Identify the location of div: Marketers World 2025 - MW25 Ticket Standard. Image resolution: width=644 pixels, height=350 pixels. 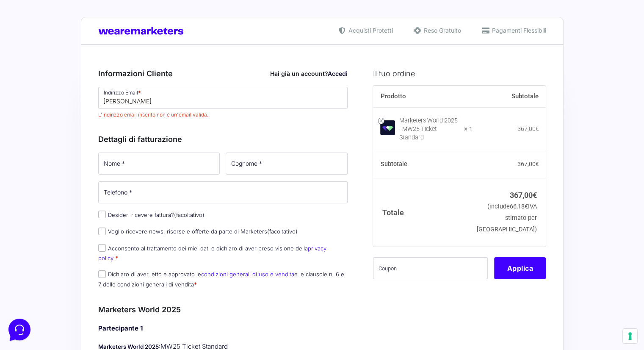
(429, 129).